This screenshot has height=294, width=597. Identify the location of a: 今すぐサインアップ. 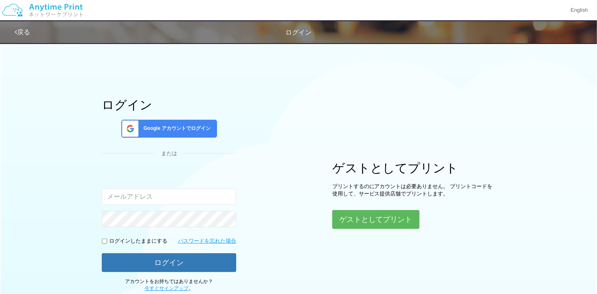
(167, 289).